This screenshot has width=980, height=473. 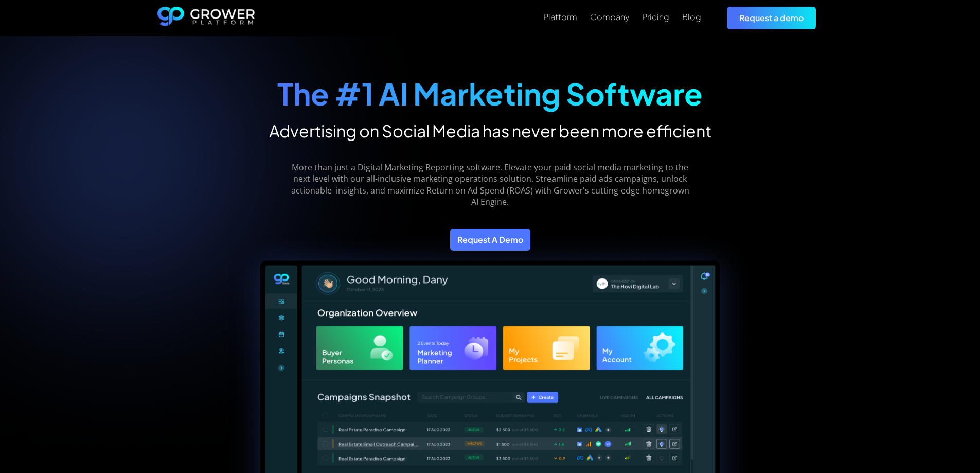 I want to click on a: Request A Demo, so click(x=491, y=239).